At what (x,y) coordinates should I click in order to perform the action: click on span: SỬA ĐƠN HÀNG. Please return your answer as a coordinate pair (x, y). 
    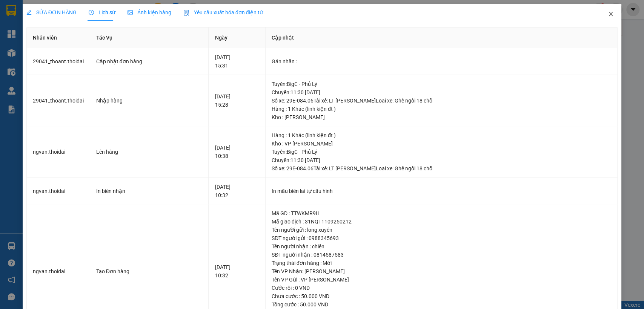
    Looking at the image, I should click on (51, 13).